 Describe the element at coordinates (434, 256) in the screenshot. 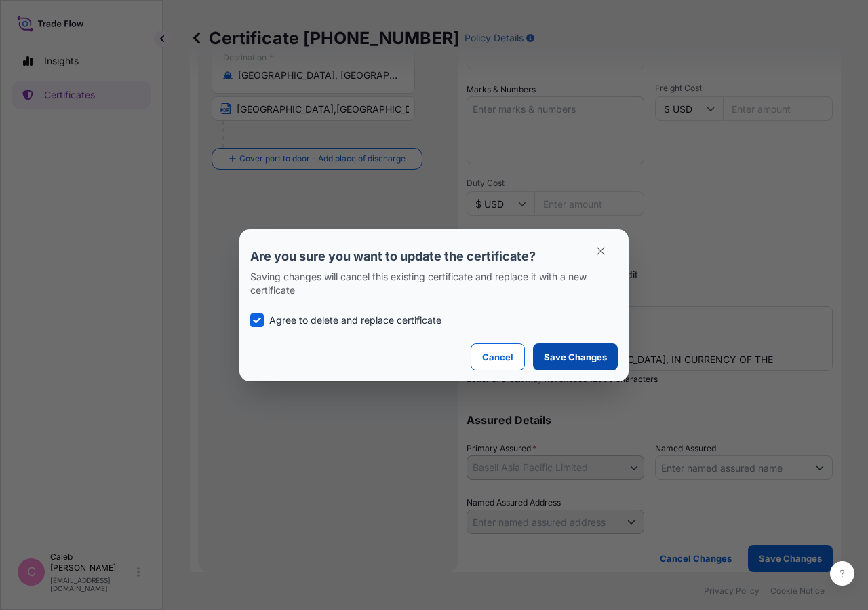

I see `p: Are you sure you want to update the certificate?` at that location.